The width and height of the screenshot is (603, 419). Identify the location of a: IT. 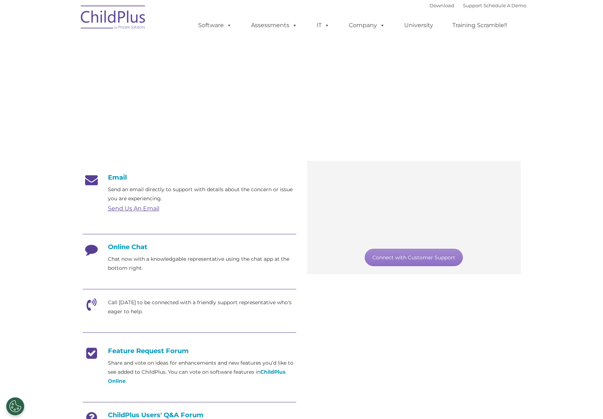
(323, 25).